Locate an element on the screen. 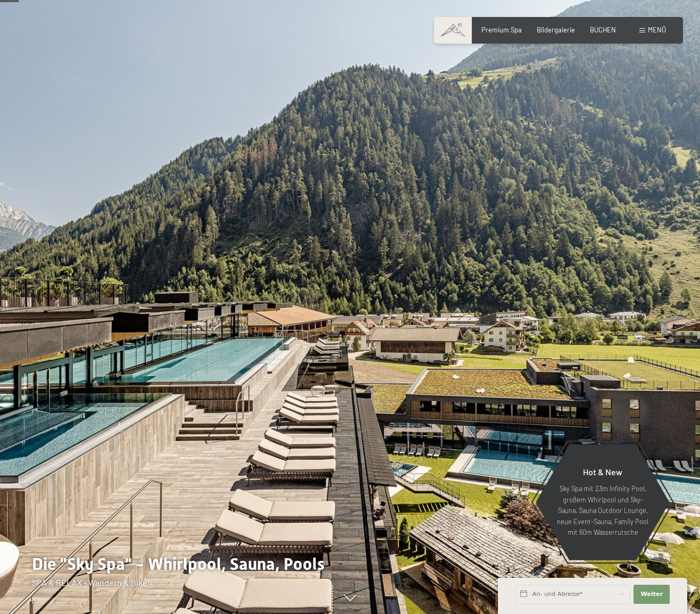 Image resolution: width=700 pixels, height=614 pixels. span: Hot & New is located at coordinates (602, 471).